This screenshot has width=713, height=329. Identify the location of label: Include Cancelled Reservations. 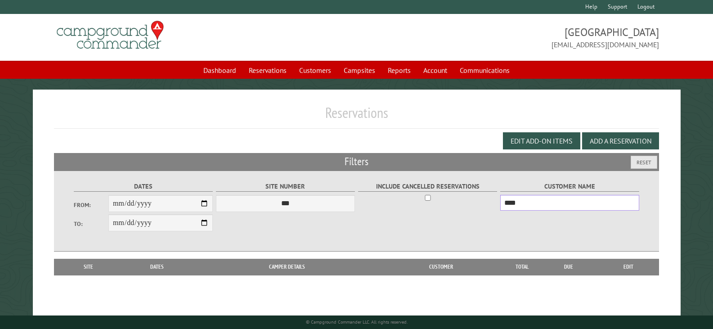
(428, 186).